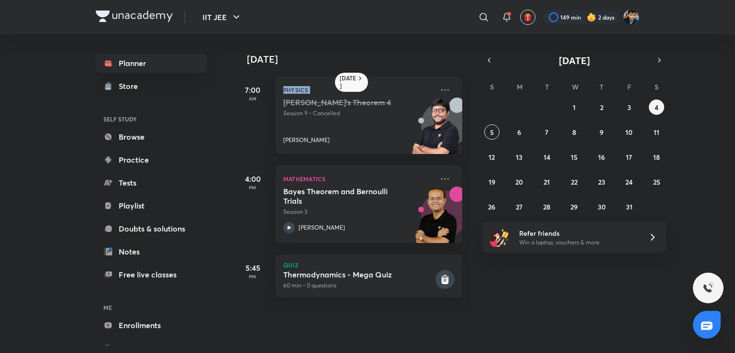 The height and width of the screenshot is (353, 735). What do you see at coordinates (629, 157) in the screenshot?
I see `abbr: October 17, 2025` at bounding box center [629, 157].